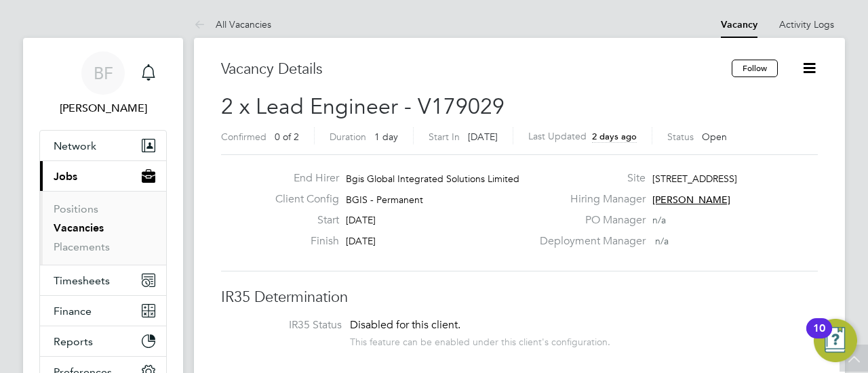 The height and width of the screenshot is (373, 868). I want to click on label: Duration, so click(348, 137).